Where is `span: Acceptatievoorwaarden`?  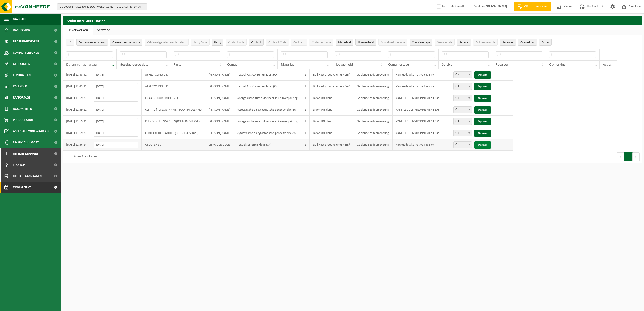
span: Acceptatievoorwaarden is located at coordinates (31, 131).